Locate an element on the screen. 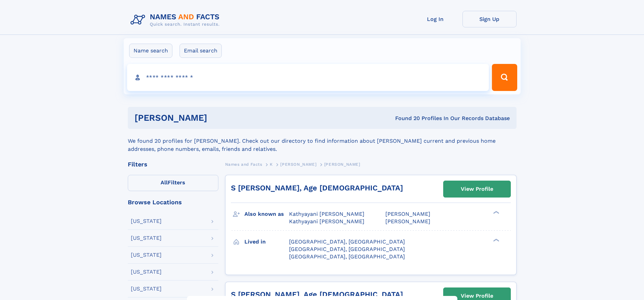 Image resolution: width=644 pixels, height=300 pixels. div: View Profile is located at coordinates (477, 189).